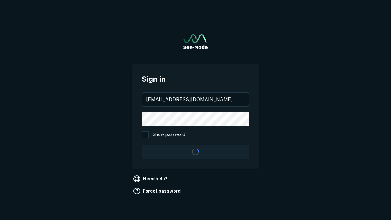  What do you see at coordinates (195, 42) in the screenshot?
I see `a: Go to sign in` at bounding box center [195, 42].